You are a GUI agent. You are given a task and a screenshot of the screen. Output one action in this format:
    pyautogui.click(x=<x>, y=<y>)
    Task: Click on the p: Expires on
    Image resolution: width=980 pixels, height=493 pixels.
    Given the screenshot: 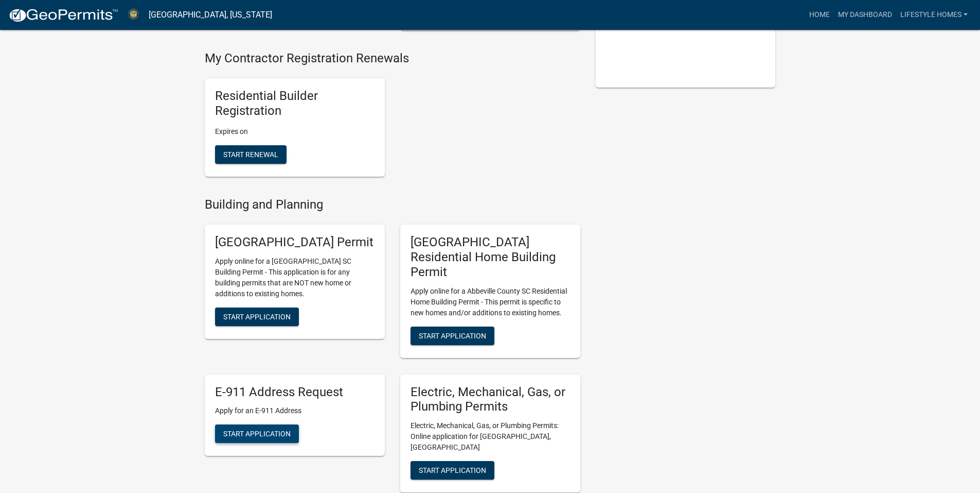 What is the action you would take?
    pyautogui.click(x=295, y=131)
    